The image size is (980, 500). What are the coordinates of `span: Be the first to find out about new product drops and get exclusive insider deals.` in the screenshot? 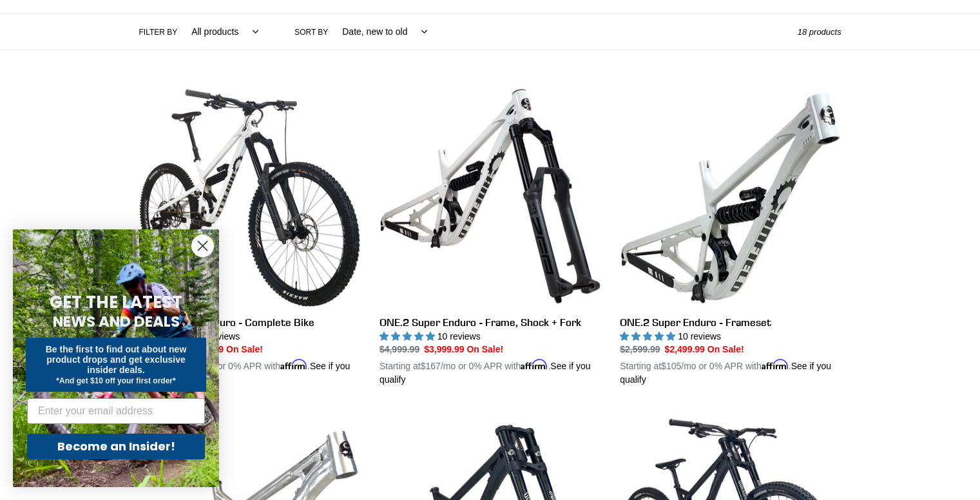 It's located at (116, 359).